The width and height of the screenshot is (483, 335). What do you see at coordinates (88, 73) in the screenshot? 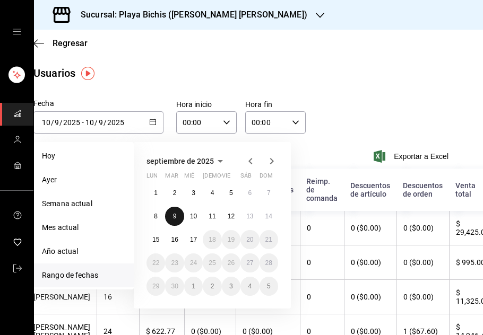
I see `img: Tooltip marker` at bounding box center [88, 73].